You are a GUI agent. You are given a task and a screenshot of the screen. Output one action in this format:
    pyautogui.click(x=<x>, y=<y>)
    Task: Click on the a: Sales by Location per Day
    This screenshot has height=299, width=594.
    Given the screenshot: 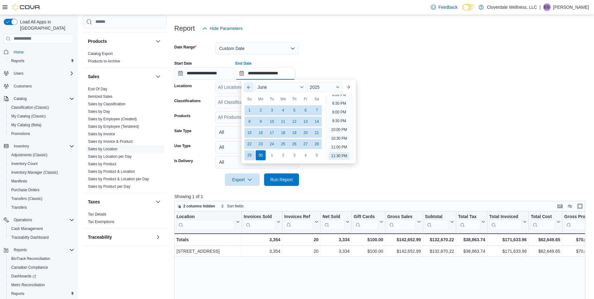 What is the action you would take?
    pyautogui.click(x=110, y=156)
    